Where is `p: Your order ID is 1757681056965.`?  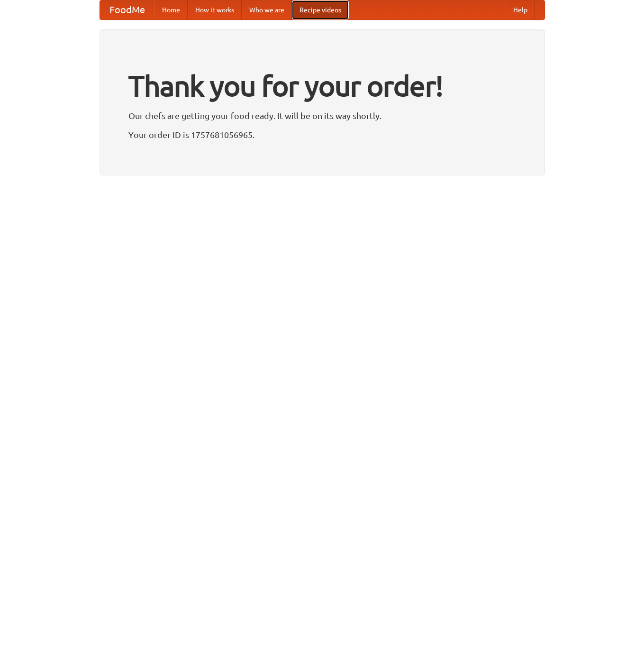
p: Your order ID is 1757681056965. is located at coordinates (322, 134).